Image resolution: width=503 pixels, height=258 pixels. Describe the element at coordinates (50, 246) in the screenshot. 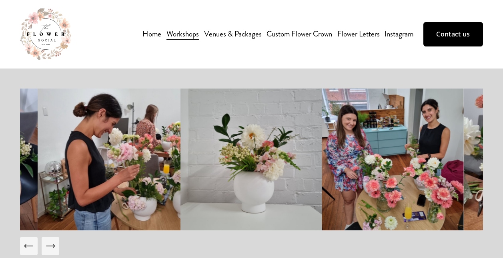

I see `button: Next Slide` at that location.